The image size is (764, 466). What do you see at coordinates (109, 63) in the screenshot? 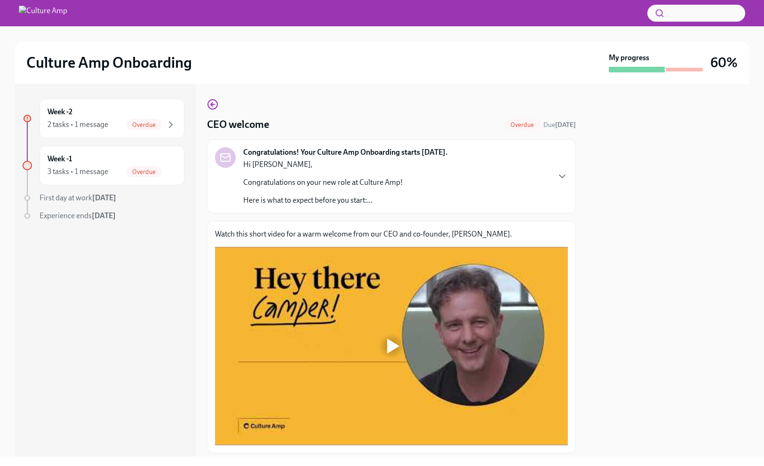
I see `h2: Culture Amp Onboarding` at bounding box center [109, 63].